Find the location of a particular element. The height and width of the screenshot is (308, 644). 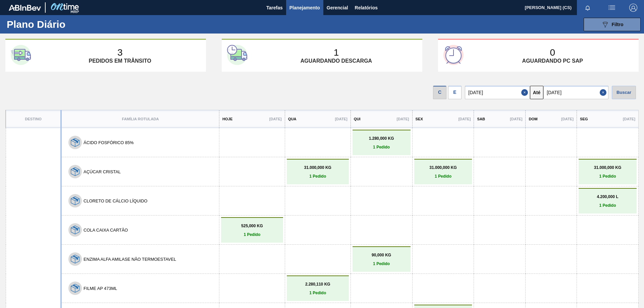

a: 90,000 KG1 Pedido is located at coordinates (381, 259).